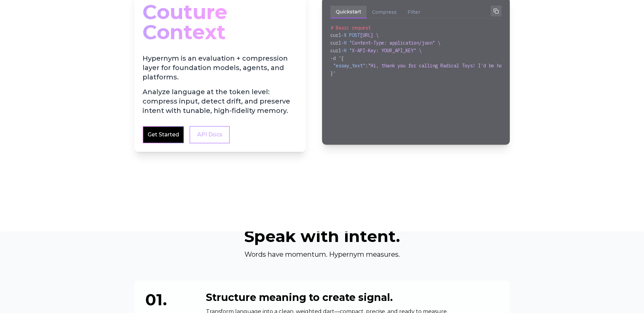 This screenshot has width=644, height=313. Describe the element at coordinates (385, 13) in the screenshot. I see `button: Compress` at that location.